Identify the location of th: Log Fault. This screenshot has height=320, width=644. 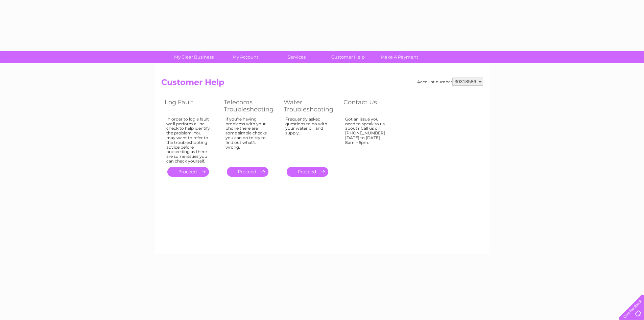
(190, 106).